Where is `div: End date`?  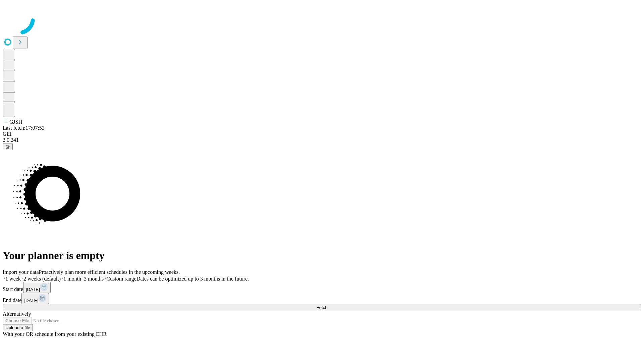 div: End date is located at coordinates (322, 298).